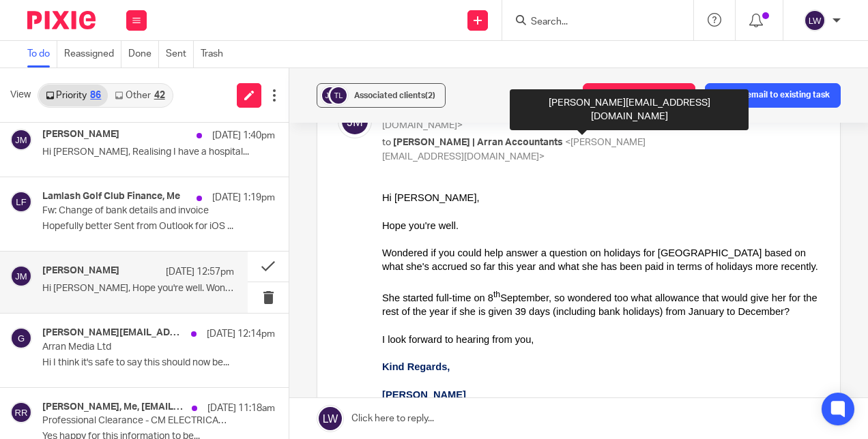  What do you see at coordinates (96, 96) in the screenshot?
I see `div: 86` at bounding box center [96, 96].